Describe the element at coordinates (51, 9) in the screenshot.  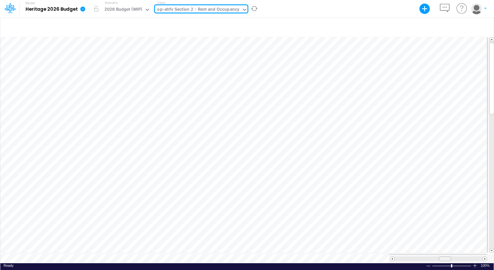
I see `b: Heritage 2026 Budget` at that location.